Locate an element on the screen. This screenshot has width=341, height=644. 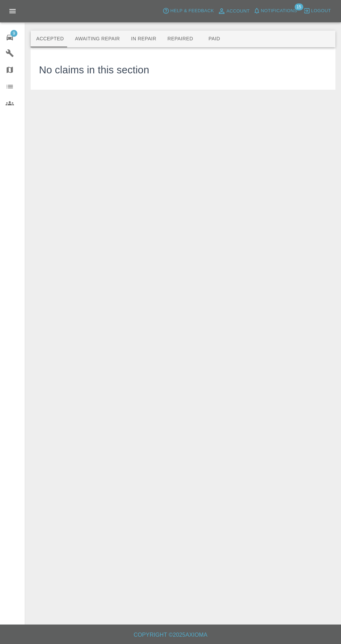
span: 15 is located at coordinates (298, 7).